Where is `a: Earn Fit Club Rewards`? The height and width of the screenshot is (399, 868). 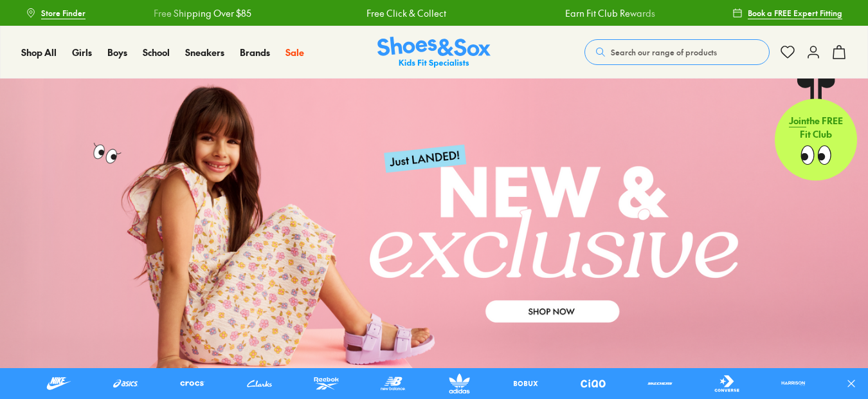 a: Earn Fit Club Rewards is located at coordinates (609, 13).